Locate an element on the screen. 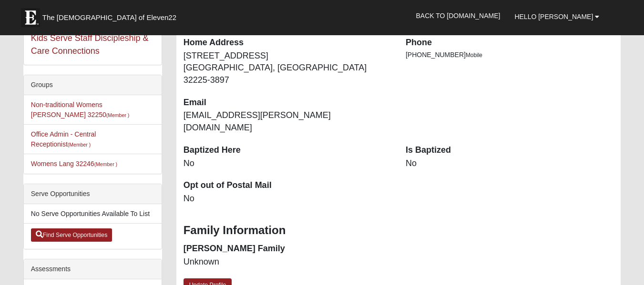 This screenshot has height=285, width=644. dt: Baptized Here is located at coordinates (288, 151).